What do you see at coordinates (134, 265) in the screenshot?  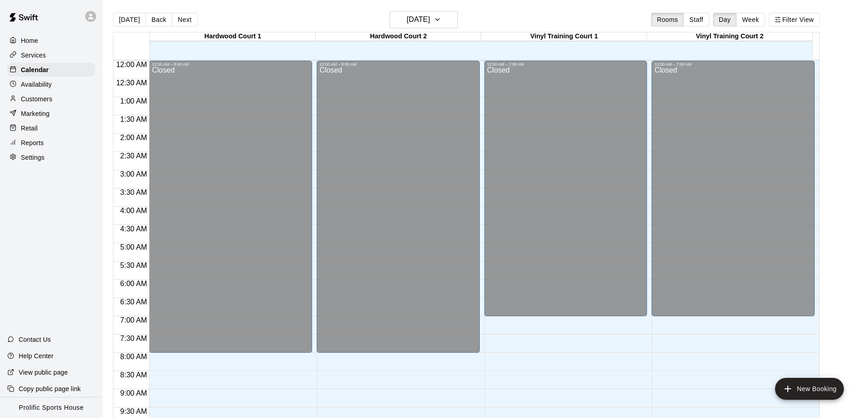 I see `span: 5:30 AM` at bounding box center [134, 265].